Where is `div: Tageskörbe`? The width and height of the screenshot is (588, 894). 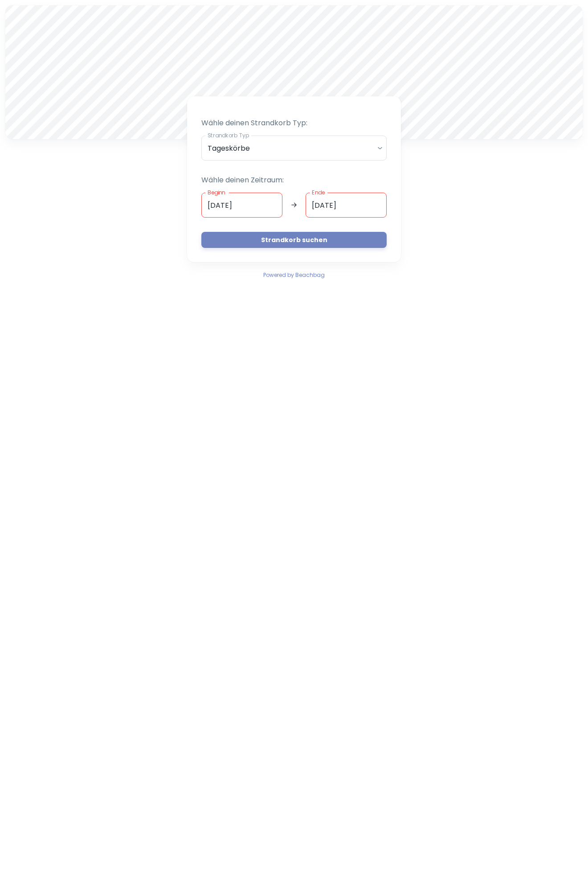
div: Tageskörbe is located at coordinates (294, 148).